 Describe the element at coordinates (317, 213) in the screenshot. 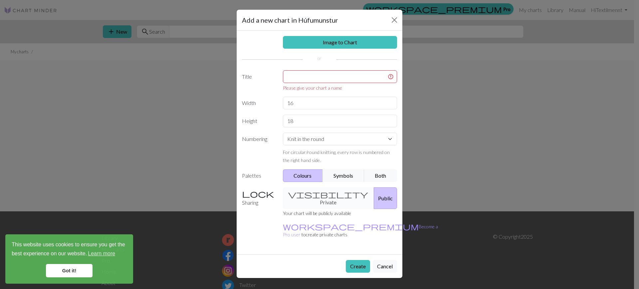

I see `small: Your chart will be publicly available` at that location.